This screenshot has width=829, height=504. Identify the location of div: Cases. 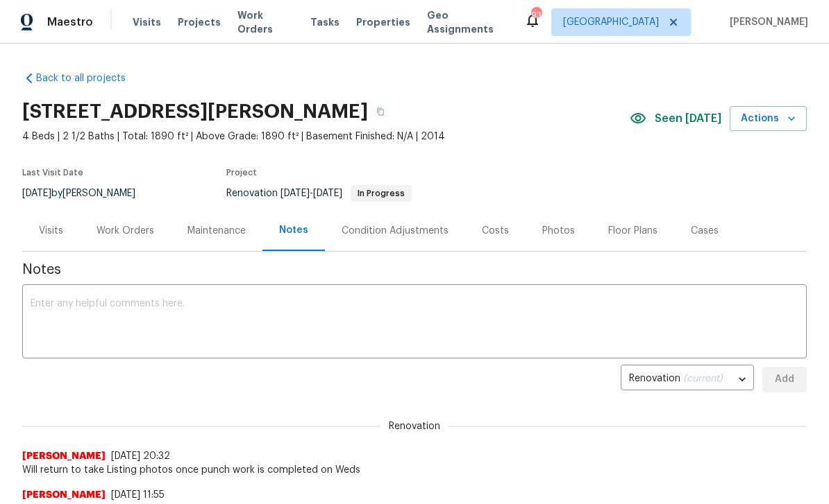
(704, 231).